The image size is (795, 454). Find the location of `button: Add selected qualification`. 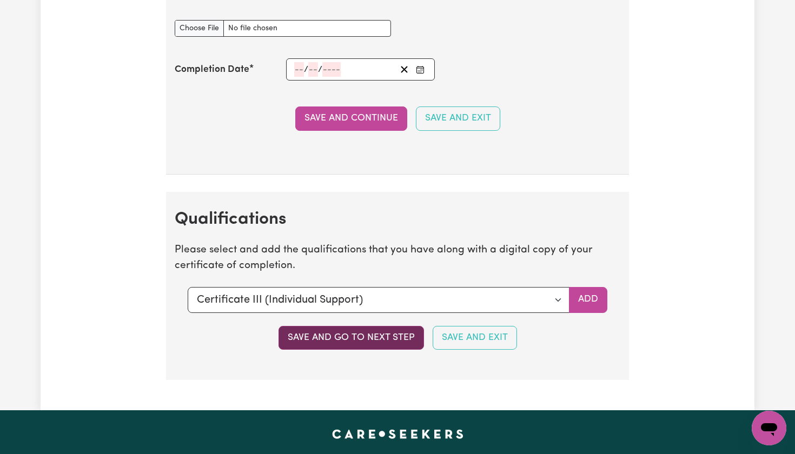

button: Add selected qualification is located at coordinates (588, 300).